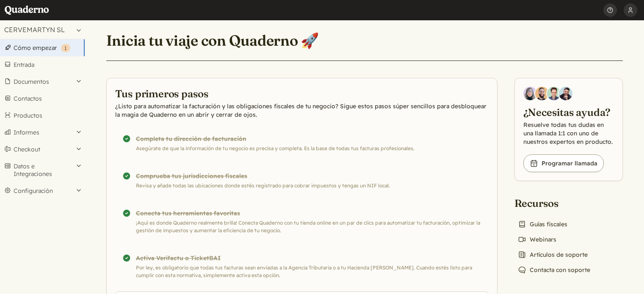 The height and width of the screenshot is (294, 644). Describe the element at coordinates (554, 270) in the screenshot. I see `a: Contacta con soporte` at that location.